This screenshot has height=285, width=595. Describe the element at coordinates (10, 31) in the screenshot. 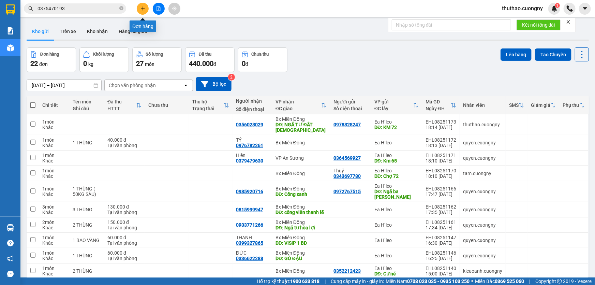

I see `img: solution-icon` at that location.